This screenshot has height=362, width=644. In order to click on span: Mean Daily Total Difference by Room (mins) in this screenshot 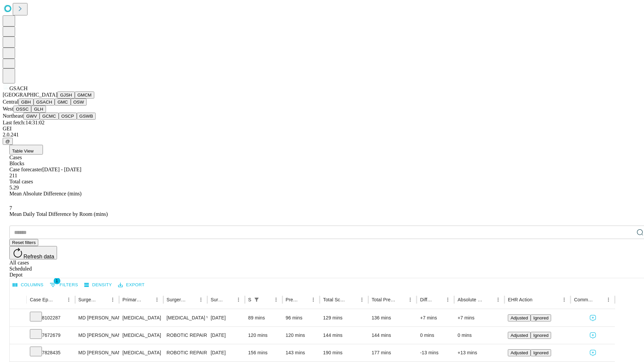, I will do `click(58, 214)`.